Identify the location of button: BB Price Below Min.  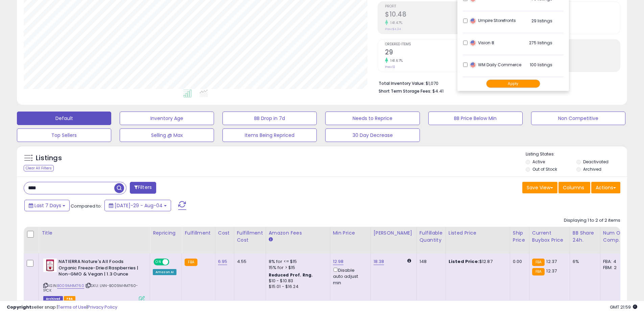
(476, 118).